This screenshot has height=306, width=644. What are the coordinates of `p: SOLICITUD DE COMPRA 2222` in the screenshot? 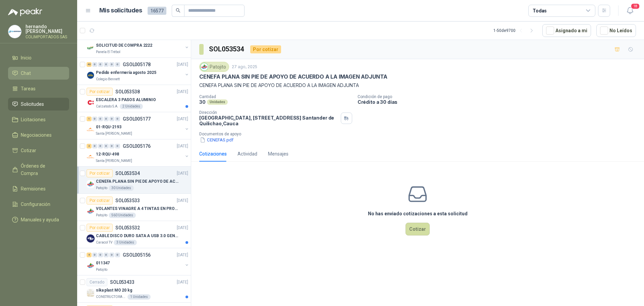 It's located at (124, 45).